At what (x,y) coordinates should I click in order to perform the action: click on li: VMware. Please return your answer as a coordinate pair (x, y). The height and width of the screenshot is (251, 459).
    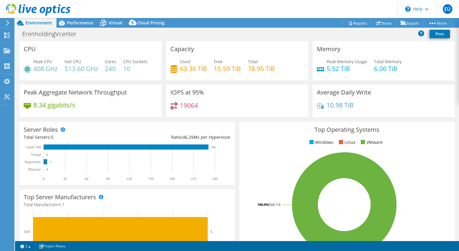
    Looking at the image, I should click on (371, 142).